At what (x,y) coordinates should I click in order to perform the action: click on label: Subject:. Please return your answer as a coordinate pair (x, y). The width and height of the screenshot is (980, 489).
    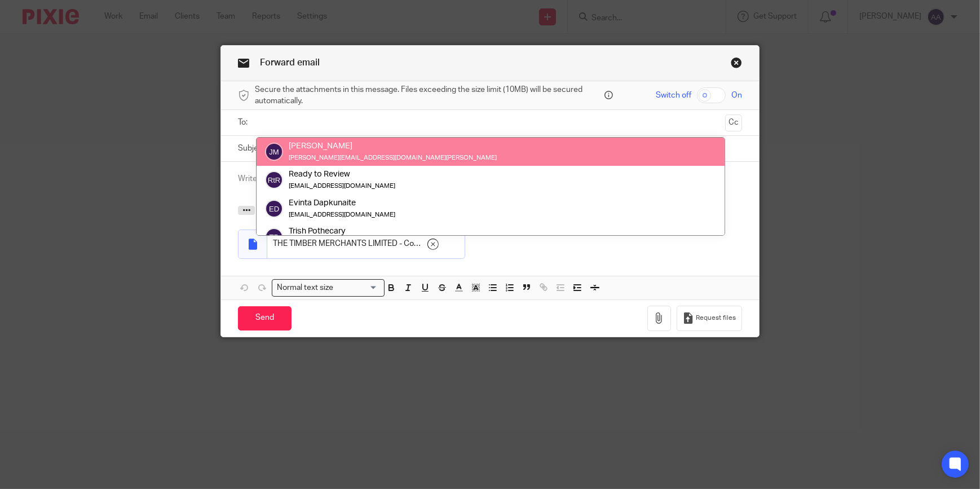
    Looking at the image, I should click on (253, 148).